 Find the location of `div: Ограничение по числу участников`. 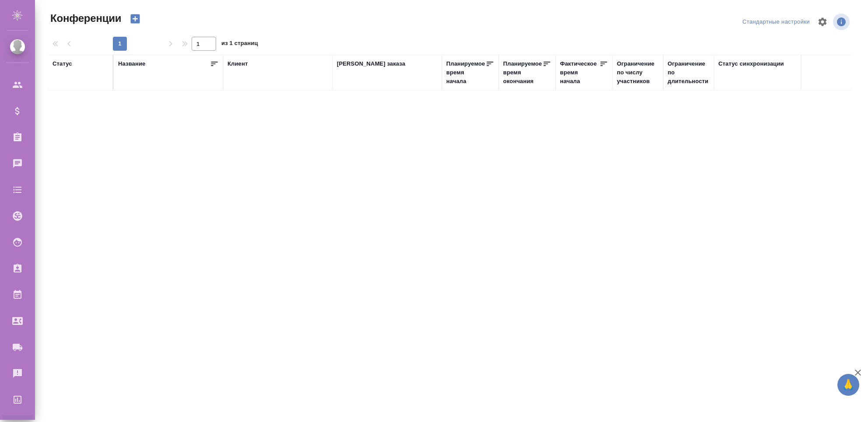

div: Ограничение по числу участников is located at coordinates (638, 73).